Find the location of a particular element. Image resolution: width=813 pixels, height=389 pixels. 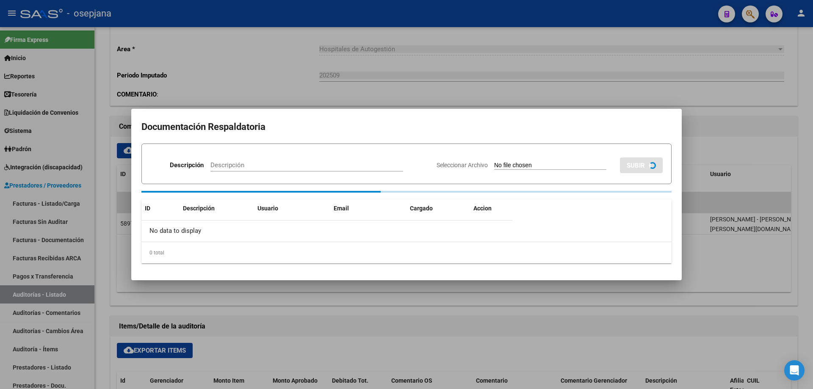

datatable-header-cell: Accion is located at coordinates (491, 208).